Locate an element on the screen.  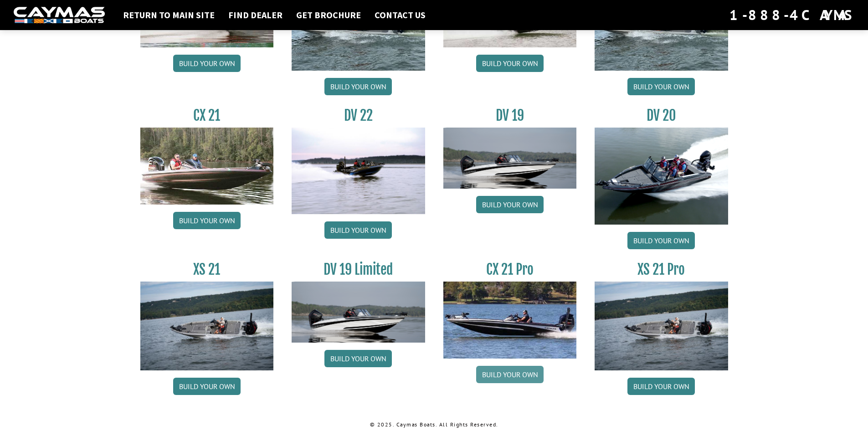
a: Find Dealer is located at coordinates (255, 15).